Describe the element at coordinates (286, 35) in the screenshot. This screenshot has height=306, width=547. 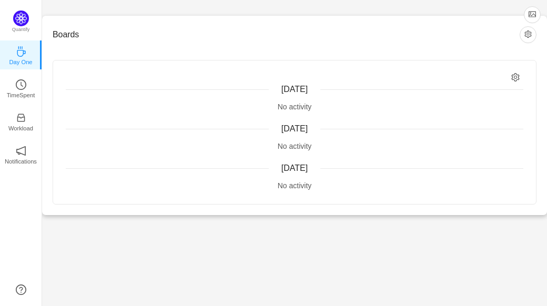
I see `h3: Boards` at that location.